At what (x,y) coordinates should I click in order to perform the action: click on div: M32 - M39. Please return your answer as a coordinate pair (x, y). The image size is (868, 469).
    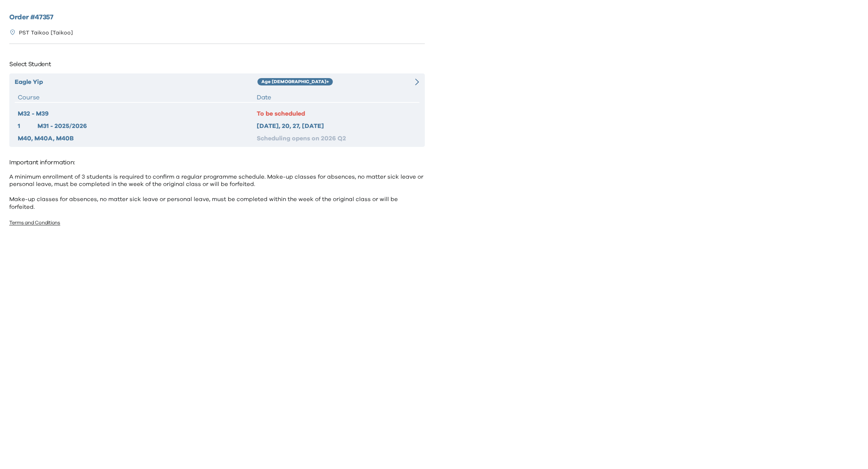
    Looking at the image, I should click on (137, 114).